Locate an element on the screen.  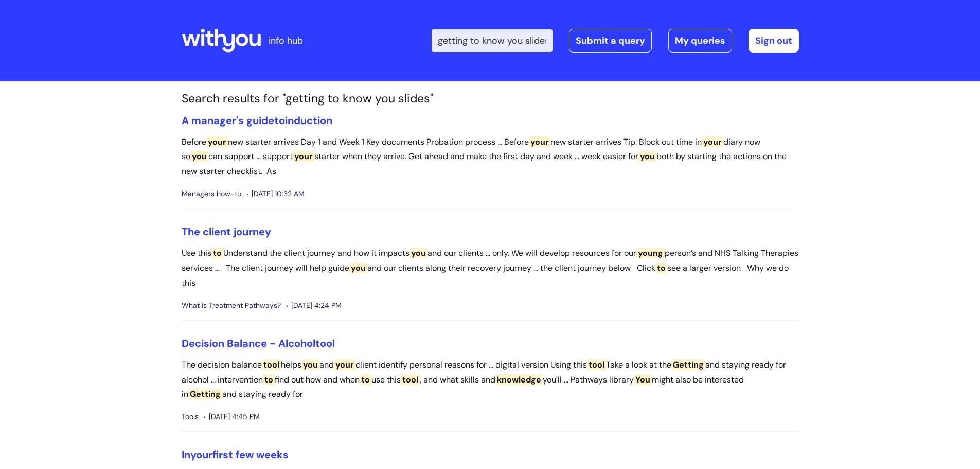
a: A manager's guidetoinduction is located at coordinates (257, 121).